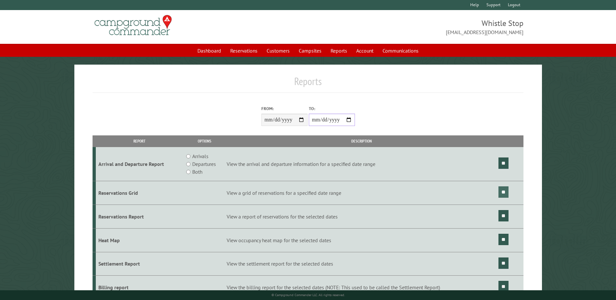  What do you see at coordinates (139, 216) in the screenshot?
I see `td: Reservations Report` at bounding box center [139, 216].